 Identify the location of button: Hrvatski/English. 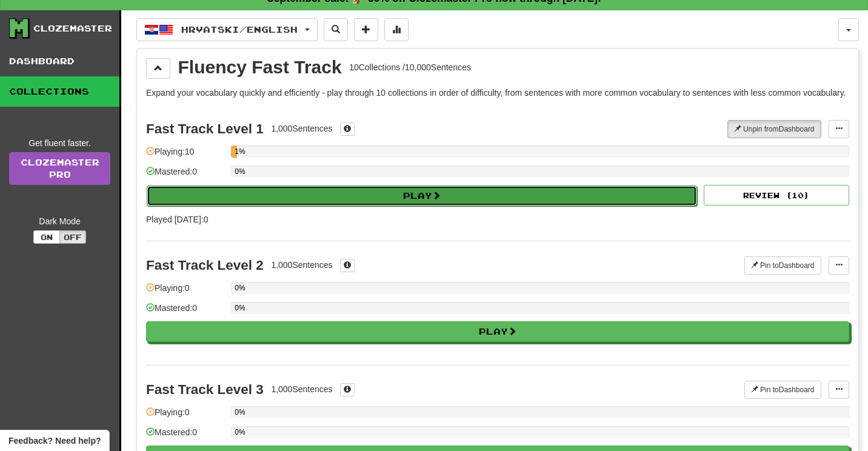
(227, 29).